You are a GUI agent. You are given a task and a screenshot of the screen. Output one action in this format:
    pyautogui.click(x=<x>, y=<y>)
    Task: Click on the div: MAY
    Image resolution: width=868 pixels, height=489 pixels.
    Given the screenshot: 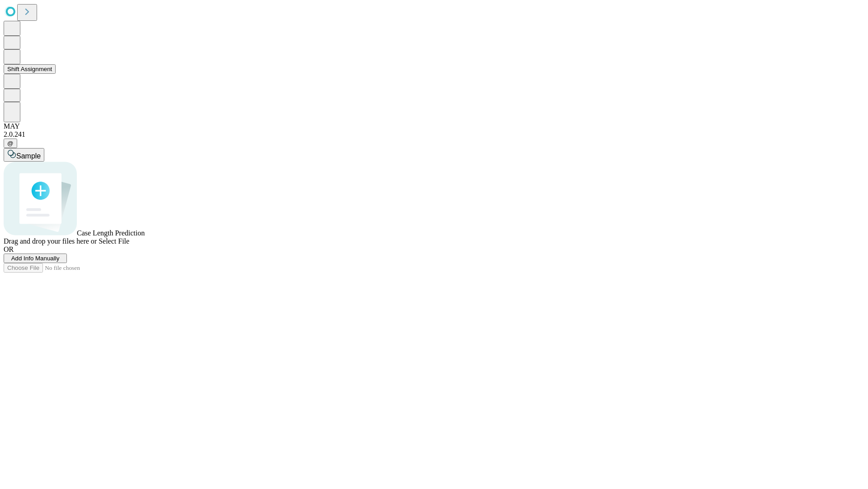 What is the action you would take?
    pyautogui.click(x=434, y=126)
    